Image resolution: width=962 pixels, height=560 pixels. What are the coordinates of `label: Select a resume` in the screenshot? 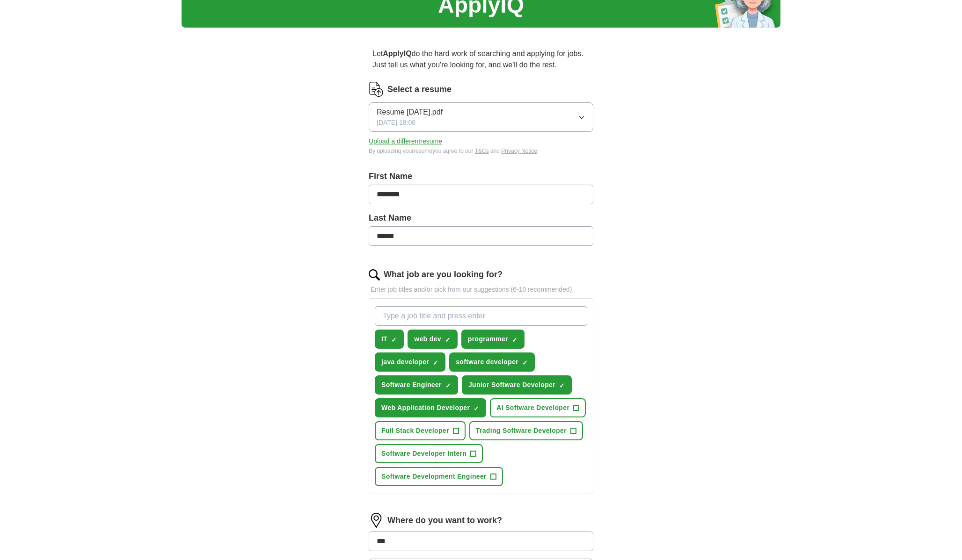 It's located at (419, 89).